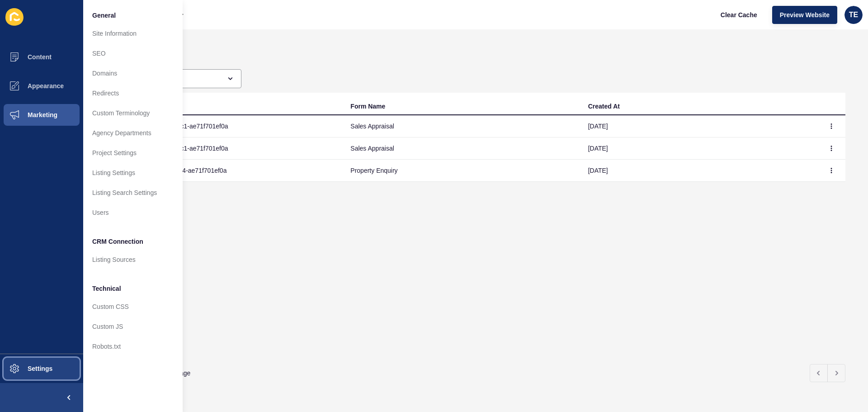 This screenshot has width=868, height=412. What do you see at coordinates (368, 106) in the screenshot?
I see `div: Form Name` at bounding box center [368, 106].